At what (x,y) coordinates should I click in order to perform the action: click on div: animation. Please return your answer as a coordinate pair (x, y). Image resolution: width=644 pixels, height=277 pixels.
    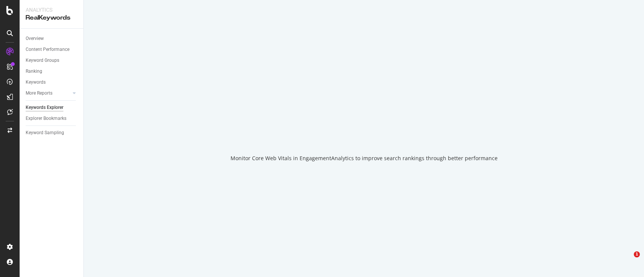
    Looking at the image, I should click on (364, 129).